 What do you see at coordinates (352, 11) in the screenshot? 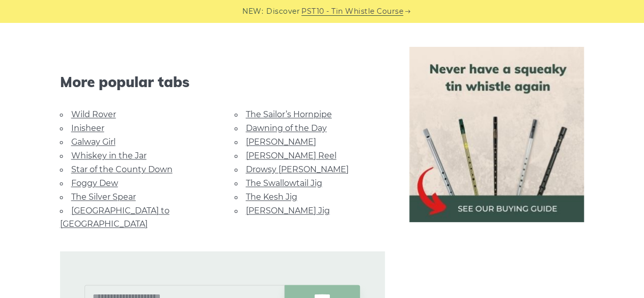
I see `a: PST10 - Tin Whistle Course` at bounding box center [352, 11].